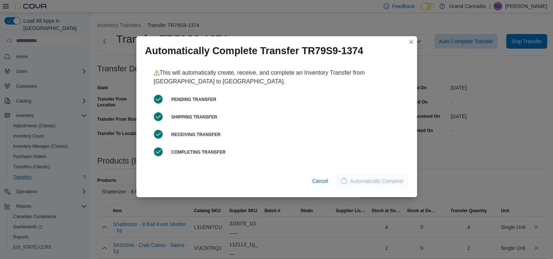 The height and width of the screenshot is (259, 553). I want to click on h6: Receiving Transfer, so click(286, 135).